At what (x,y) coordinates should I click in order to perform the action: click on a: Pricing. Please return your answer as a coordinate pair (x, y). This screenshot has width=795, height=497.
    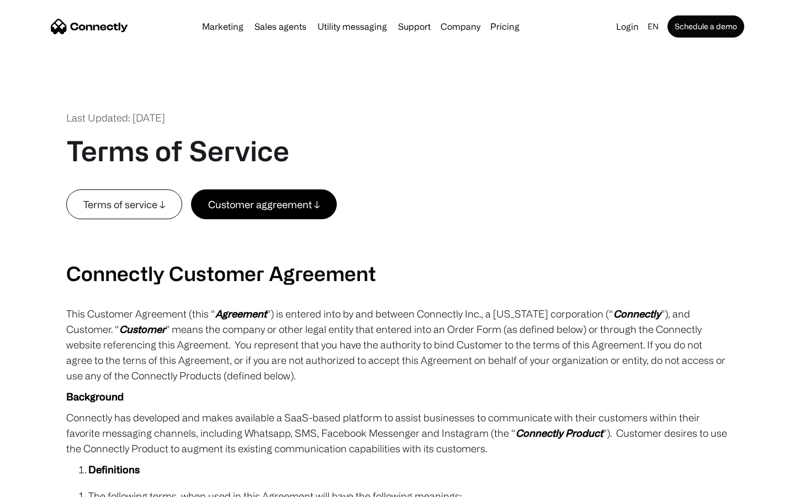
    Looking at the image, I should click on (505, 27).